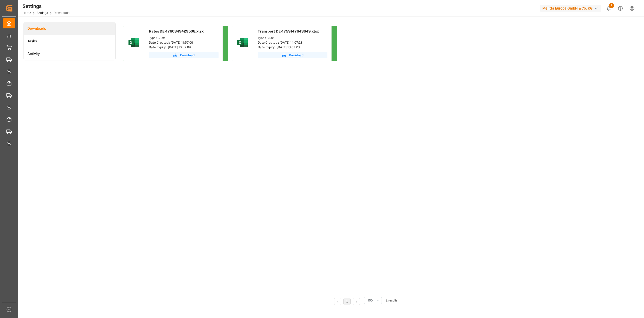  Describe the element at coordinates (69, 41) in the screenshot. I see `a: Tasks` at that location.